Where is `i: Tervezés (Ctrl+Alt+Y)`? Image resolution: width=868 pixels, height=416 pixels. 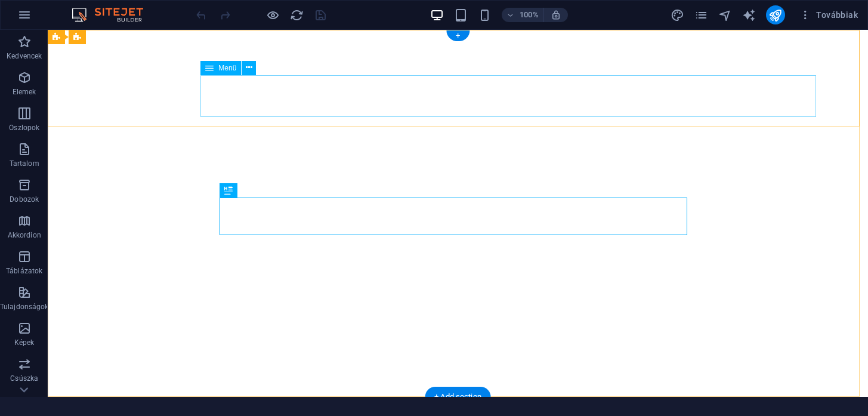 i: Tervezés (Ctrl+Alt+Y) is located at coordinates (677, 15).